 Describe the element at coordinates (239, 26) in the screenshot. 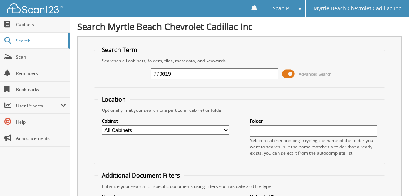

I see `h1: Search Myrtle Beach Chevrolet Cadillac Inc` at that location.